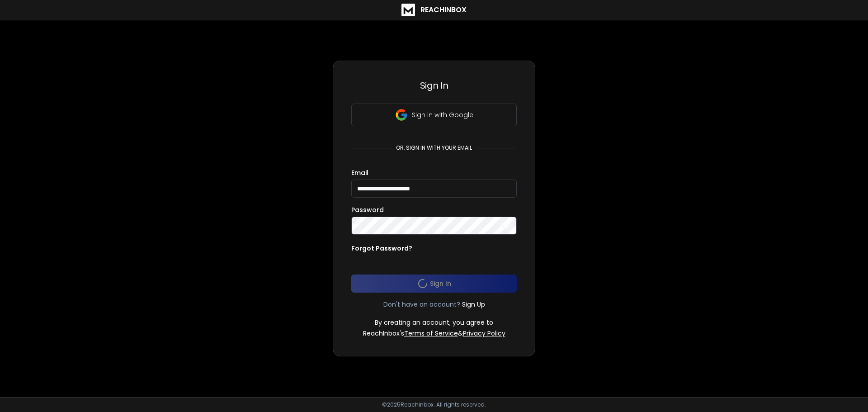 The height and width of the screenshot is (412, 868). What do you see at coordinates (434, 333) in the screenshot?
I see `p: ReachInbox's &` at bounding box center [434, 333].